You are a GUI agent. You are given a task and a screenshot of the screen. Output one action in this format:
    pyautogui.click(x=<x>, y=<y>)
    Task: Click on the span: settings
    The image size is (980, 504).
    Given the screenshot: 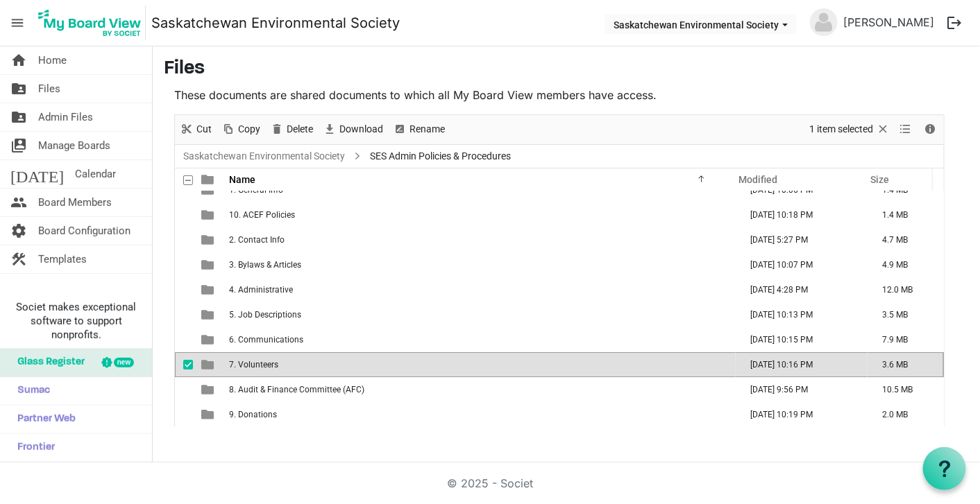 What is the action you would take?
    pyautogui.click(x=18, y=231)
    